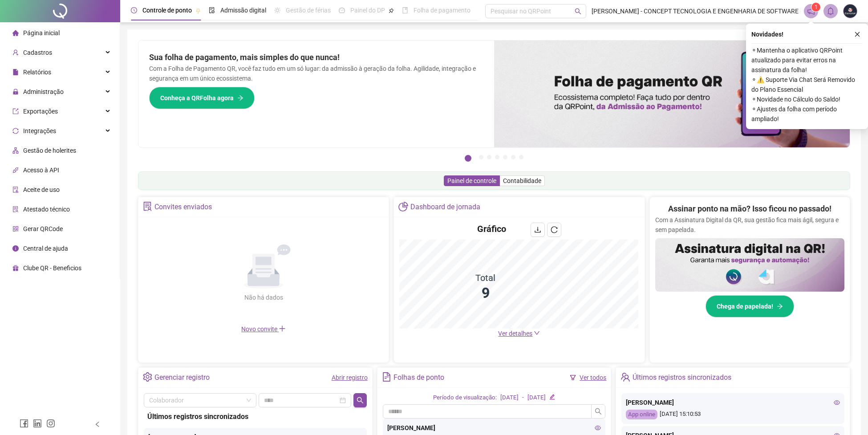 The width and height of the screenshot is (868, 435). What do you see at coordinates (41, 170) in the screenshot?
I see `span: Acesso à API` at bounding box center [41, 170].